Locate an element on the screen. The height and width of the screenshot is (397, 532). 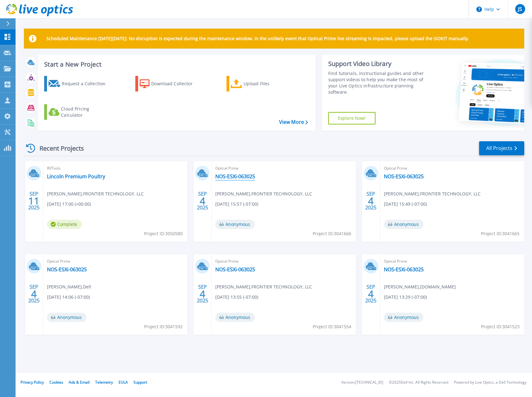
a: Telemetry is located at coordinates (104, 382).